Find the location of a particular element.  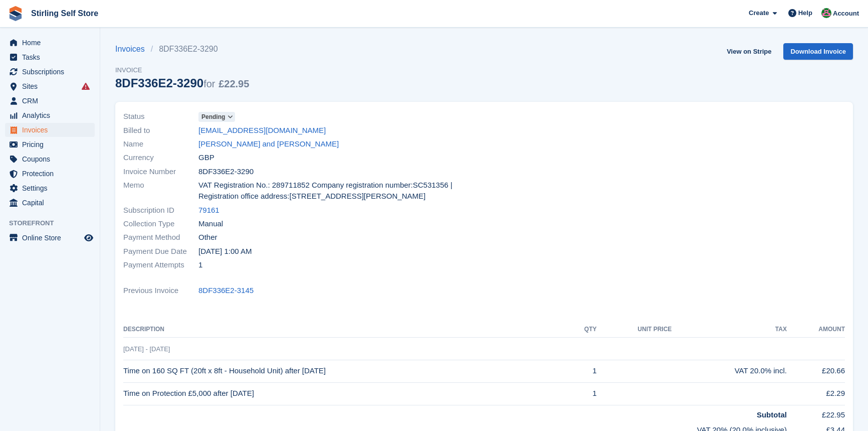

span: Settings is located at coordinates (52, 188).